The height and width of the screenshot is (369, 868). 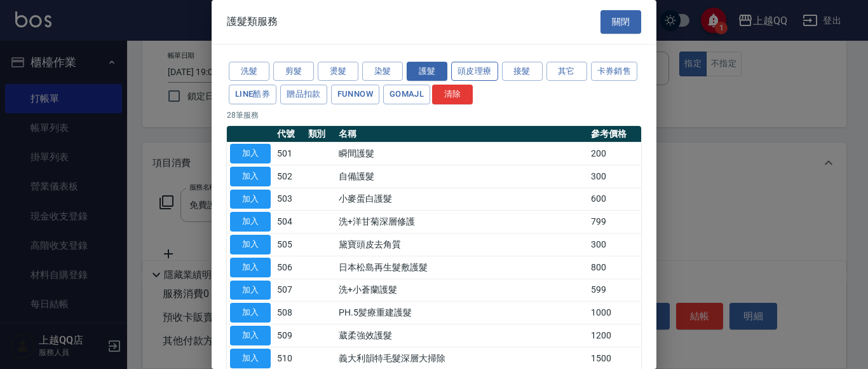 I want to click on td: 799, so click(x=614, y=222).